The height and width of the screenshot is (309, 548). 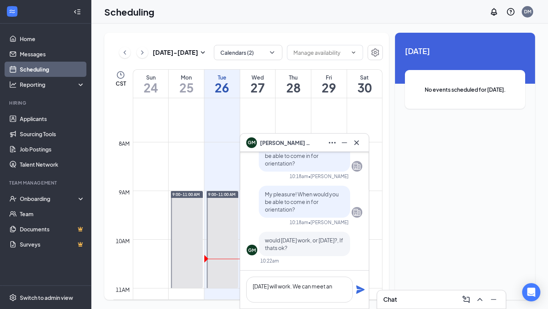 I want to click on div: 10am, so click(x=123, y=241).